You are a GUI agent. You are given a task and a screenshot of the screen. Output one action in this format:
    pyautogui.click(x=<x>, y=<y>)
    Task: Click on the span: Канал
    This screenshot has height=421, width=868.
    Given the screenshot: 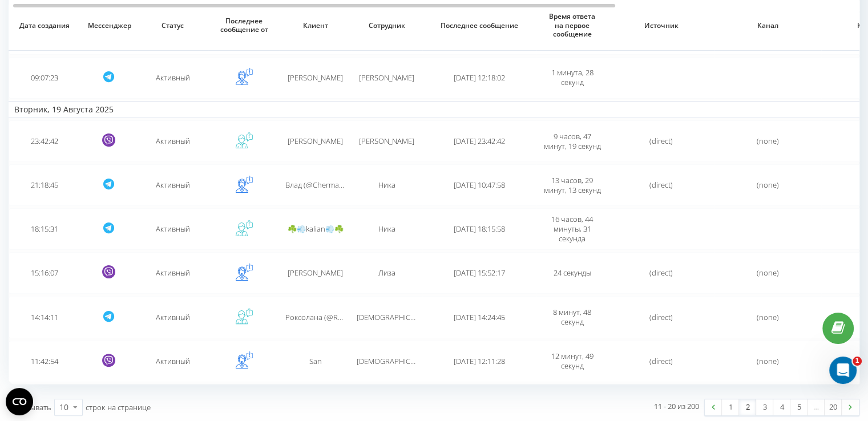 What is the action you would take?
    pyautogui.click(x=768, y=26)
    